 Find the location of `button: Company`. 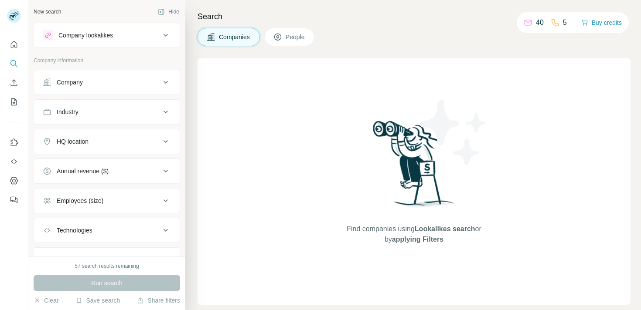

button: Company is located at coordinates (107, 82).